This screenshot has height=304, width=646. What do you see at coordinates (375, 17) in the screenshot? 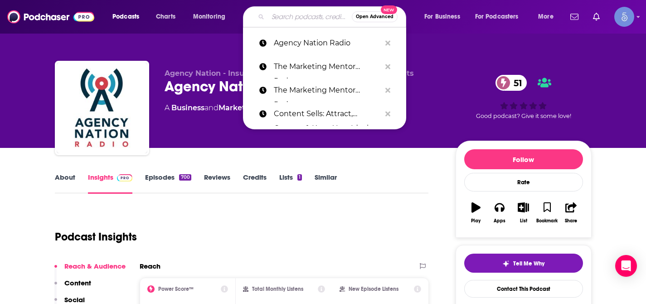
I see `span: Open Advanced` at bounding box center [375, 17].